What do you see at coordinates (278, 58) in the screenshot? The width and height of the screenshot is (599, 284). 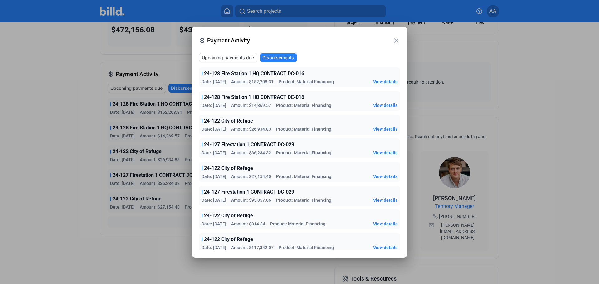 I see `span: Disbursements` at bounding box center [278, 58].